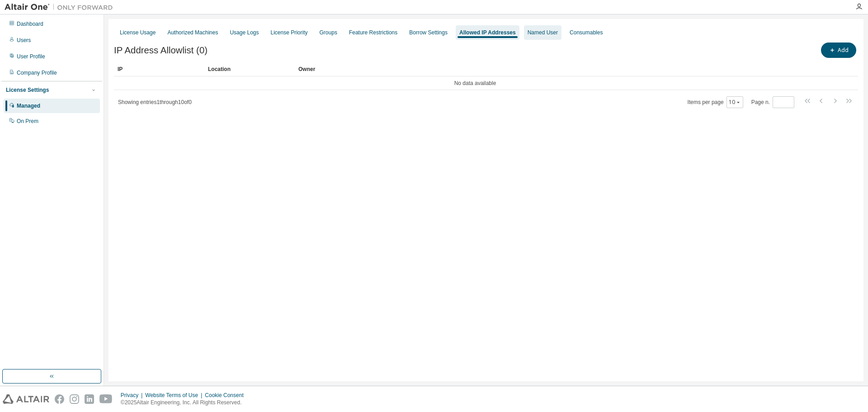 This screenshot has height=412, width=868. I want to click on span: IP Address Allowlist (0), so click(160, 50).